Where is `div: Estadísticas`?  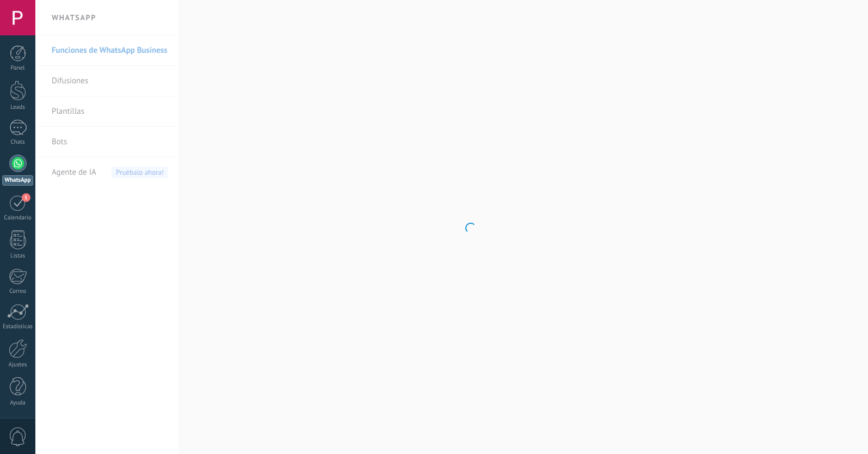 div: Estadísticas is located at coordinates (18, 327).